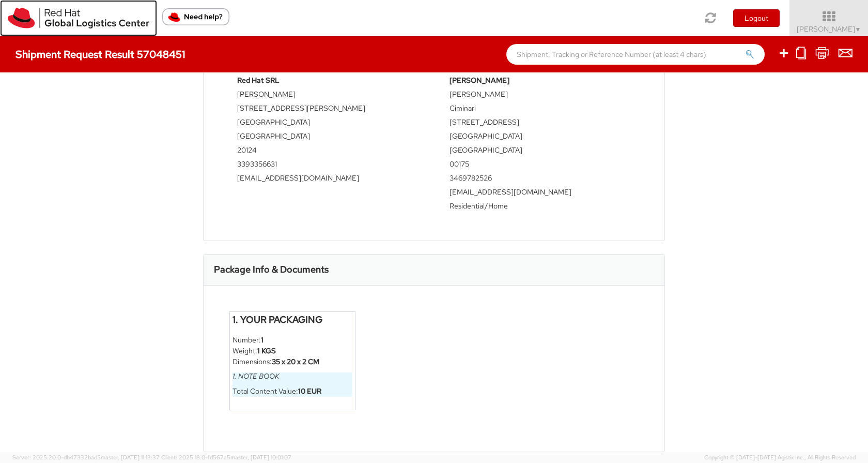 The width and height of the screenshot is (868, 463). What do you see at coordinates (635, 54) in the screenshot?
I see `input: Shipment, Tracking or Reference Number (at least 4 chars)` at bounding box center [635, 54].